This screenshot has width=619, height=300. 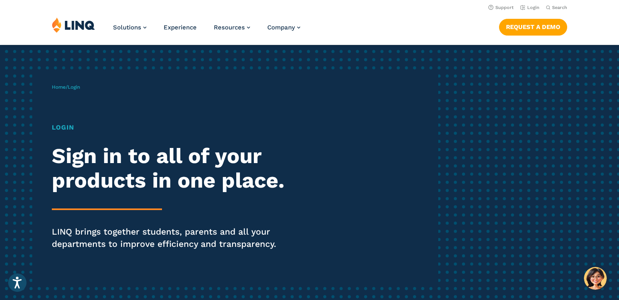 What do you see at coordinates (127, 27) in the screenshot?
I see `span: Solutions` at bounding box center [127, 27].